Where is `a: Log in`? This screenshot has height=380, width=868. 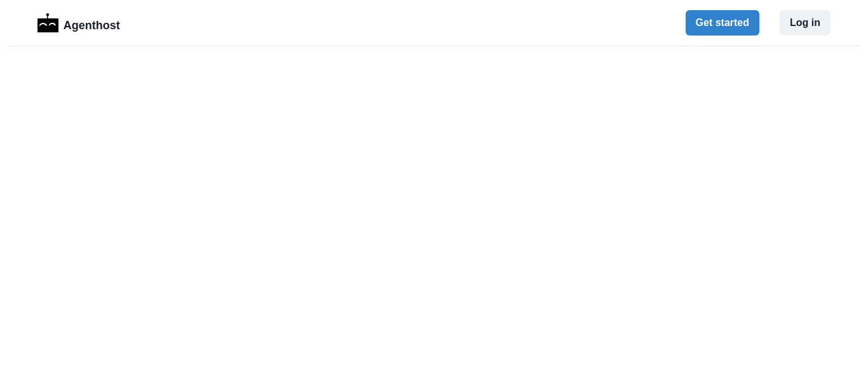
a: Log in is located at coordinates (805, 23).